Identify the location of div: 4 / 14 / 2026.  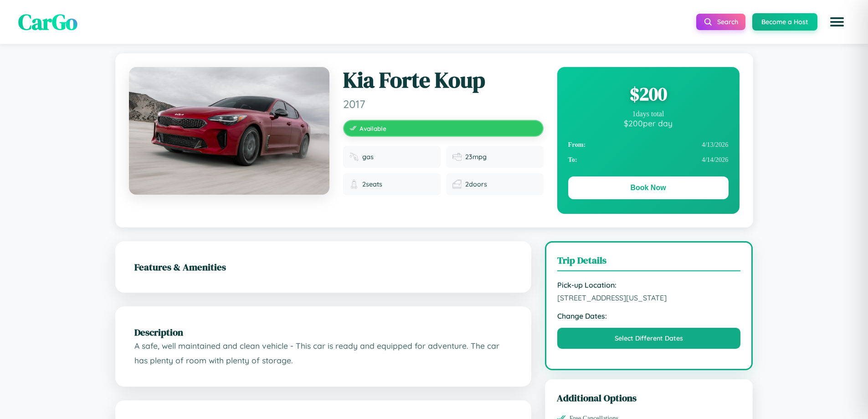
(648, 160).